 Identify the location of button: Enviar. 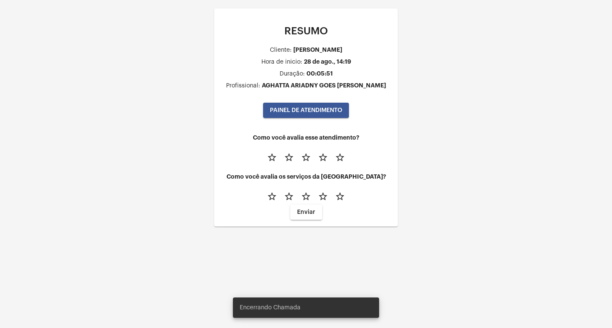
(306, 212).